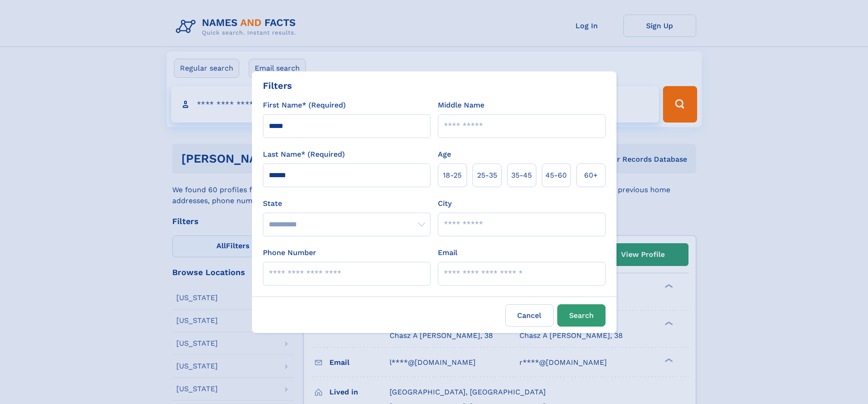 This screenshot has width=868, height=404. Describe the element at coordinates (521, 176) in the screenshot. I see `span: 35‑45` at that location.